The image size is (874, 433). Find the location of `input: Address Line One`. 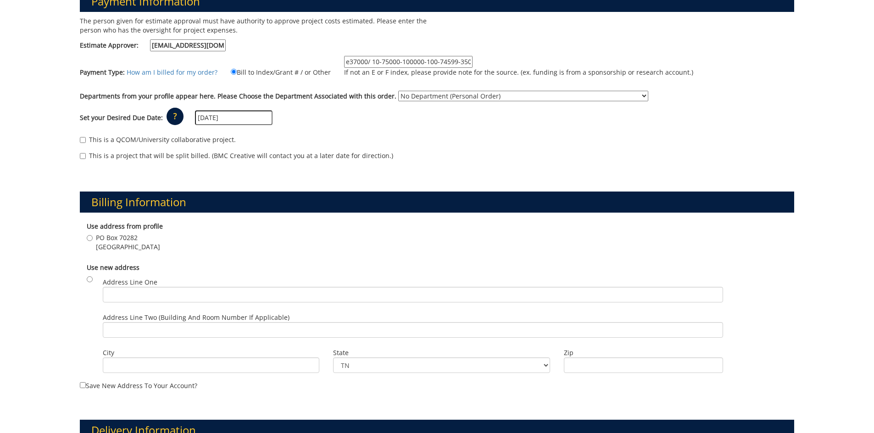

input: Address Line One is located at coordinates (413, 295).